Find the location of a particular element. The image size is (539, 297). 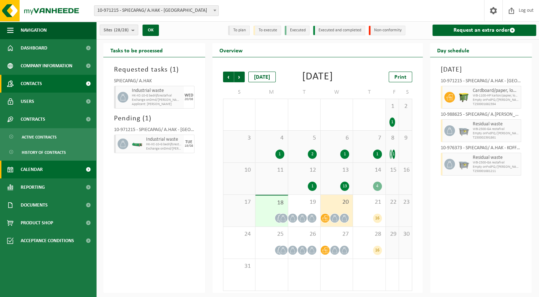

div: 13 is located at coordinates (344, 186).